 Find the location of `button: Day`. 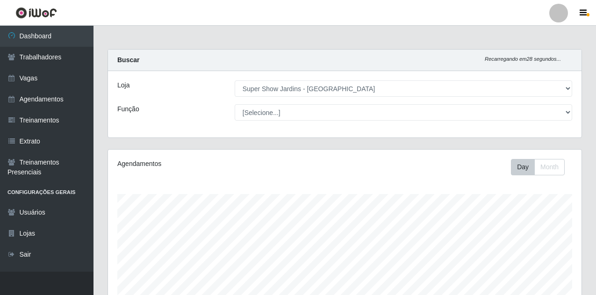

button: Day is located at coordinates (522, 167).